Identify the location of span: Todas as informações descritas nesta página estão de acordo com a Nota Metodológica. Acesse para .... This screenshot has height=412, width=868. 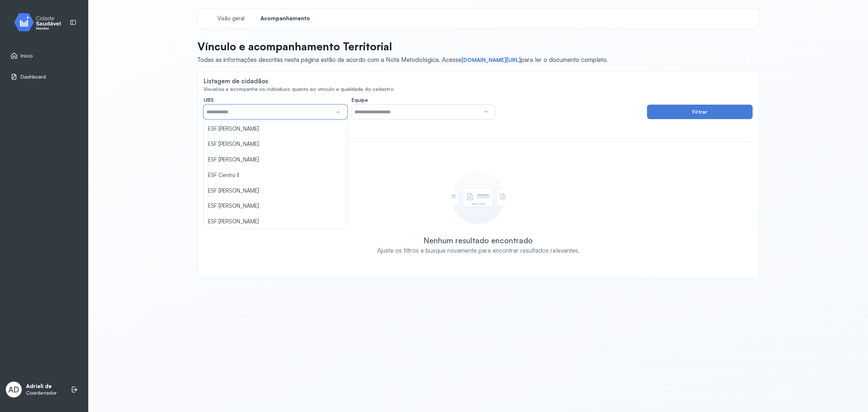
(403, 59).